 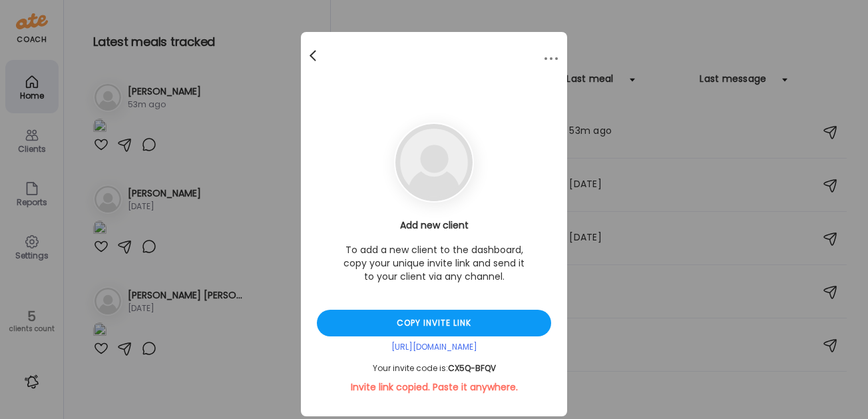 What do you see at coordinates (434, 323) in the screenshot?
I see `div: Copy invite link` at bounding box center [434, 323].